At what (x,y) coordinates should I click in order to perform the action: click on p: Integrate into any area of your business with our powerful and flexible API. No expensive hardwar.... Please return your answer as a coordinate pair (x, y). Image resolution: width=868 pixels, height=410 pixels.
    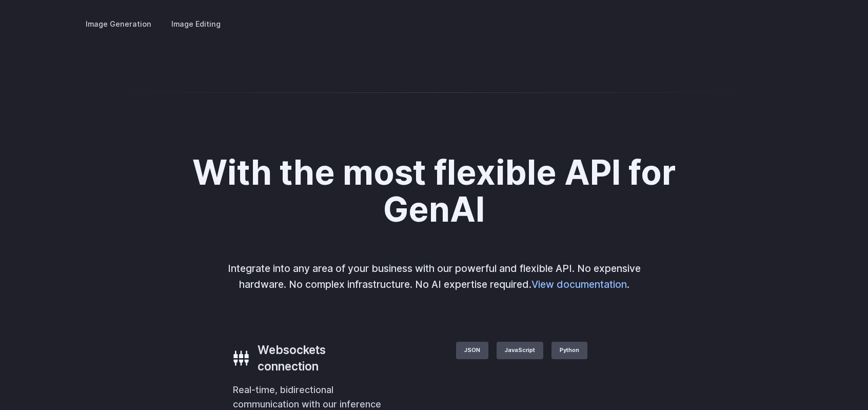
    Looking at the image, I should click on (434, 276).